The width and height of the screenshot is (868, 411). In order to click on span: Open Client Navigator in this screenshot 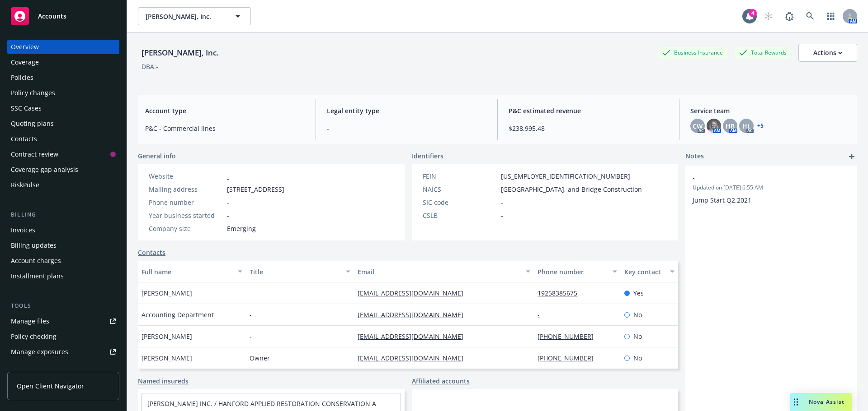, I will do `click(51, 386)`.